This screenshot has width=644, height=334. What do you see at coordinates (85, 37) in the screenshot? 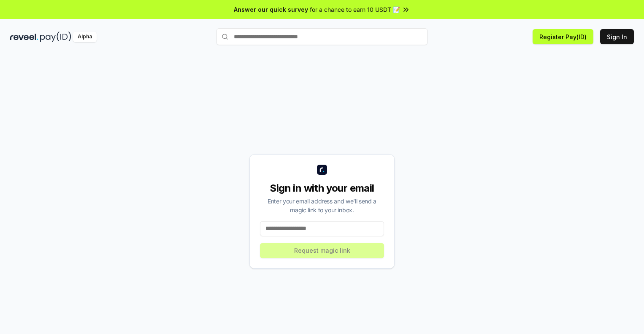
I see `div: Alpha` at bounding box center [85, 37].